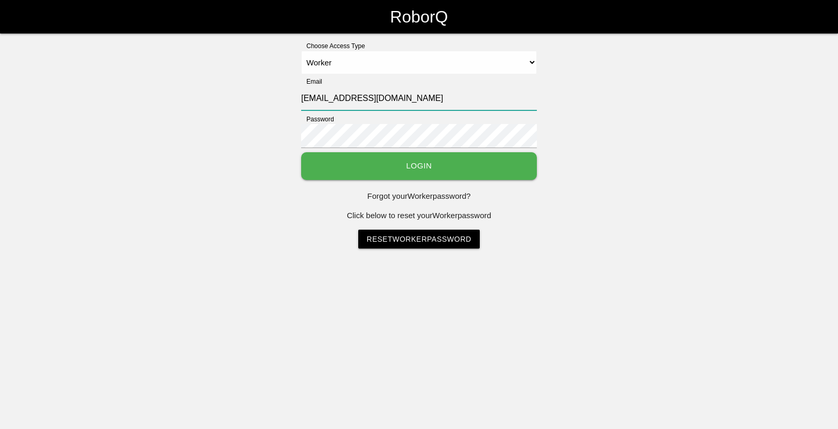 The image size is (838, 429). What do you see at coordinates (419, 216) in the screenshot?
I see `p: Click below to reset your Worker password` at bounding box center [419, 216].